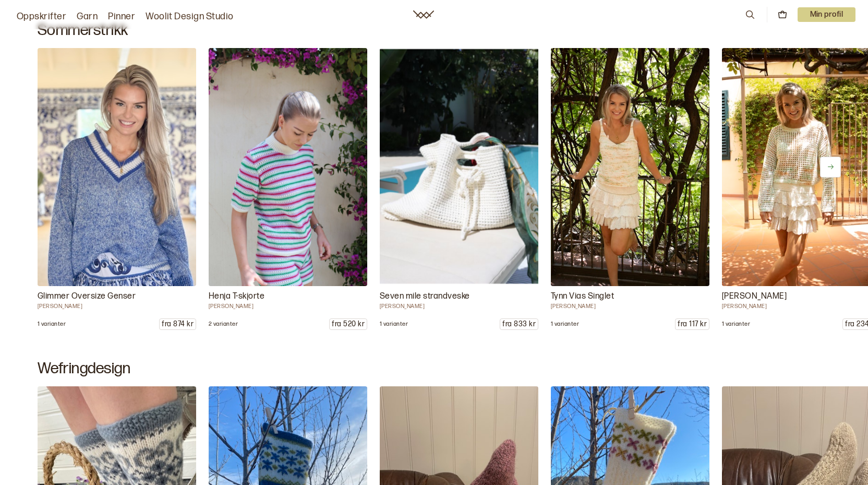 This screenshot has height=485, width=868. Describe the element at coordinates (117, 296) in the screenshot. I see `p: Glimmer Oversize Genser` at that location.